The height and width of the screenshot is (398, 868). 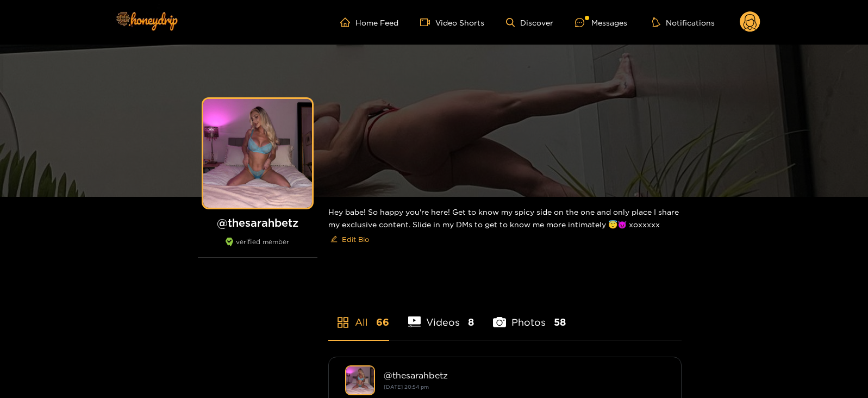 What do you see at coordinates (530, 23) in the screenshot?
I see `a: Discover` at bounding box center [530, 23].